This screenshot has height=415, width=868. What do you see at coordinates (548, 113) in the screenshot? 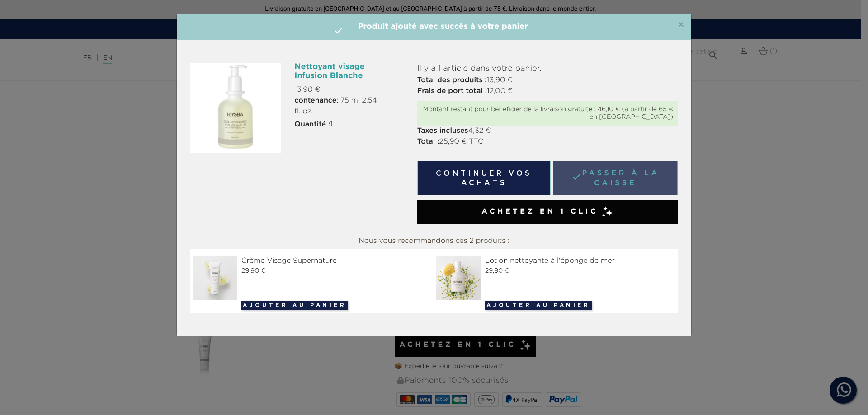
I see `font: Montant restant pour bénéficier de la livraison gratuite : 46,10 € (à partir de 65 € en [GEOGRAPH...` at bounding box center [548, 113].